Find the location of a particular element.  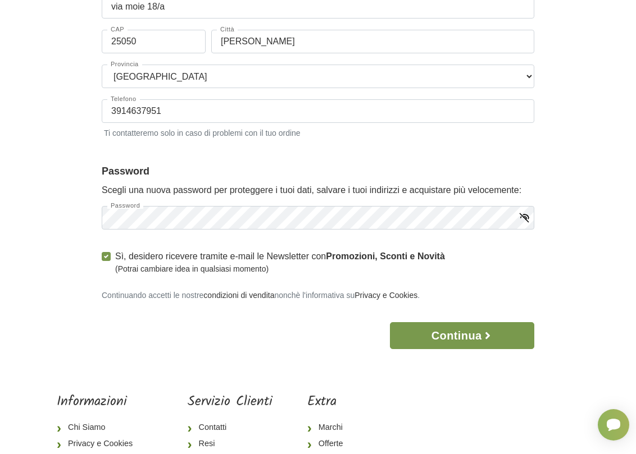

a: Offerte is located at coordinates (344, 444).